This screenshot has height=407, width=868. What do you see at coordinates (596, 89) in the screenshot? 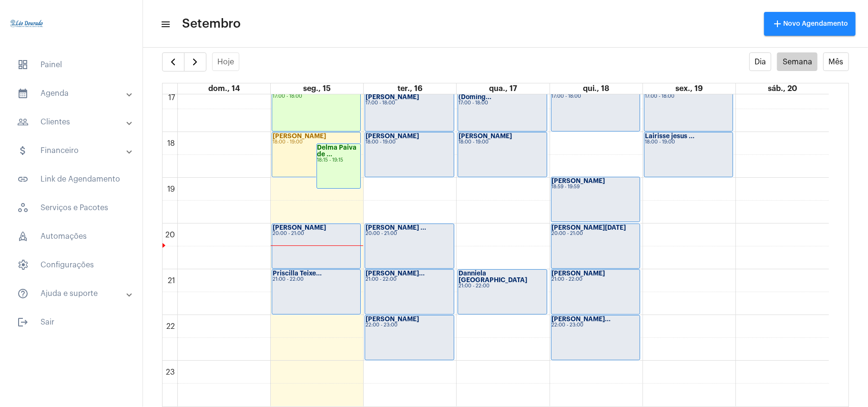
I see `a: 18 de setembro de 2025` at bounding box center [596, 89].